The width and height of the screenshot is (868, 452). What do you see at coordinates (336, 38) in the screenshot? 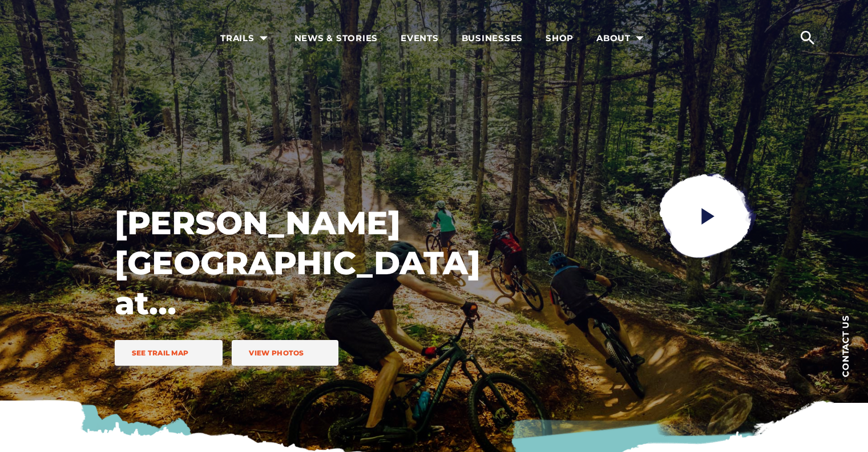
I see `span: News & Stories` at bounding box center [336, 38].